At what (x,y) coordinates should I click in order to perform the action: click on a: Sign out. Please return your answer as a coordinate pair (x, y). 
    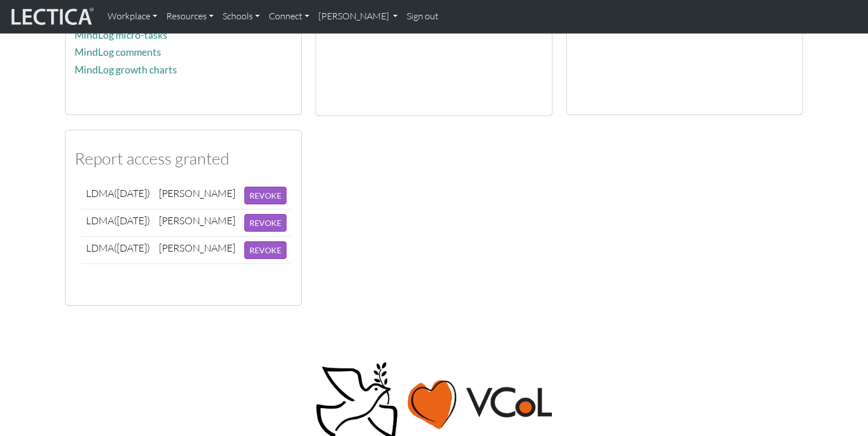
    Looking at the image, I should click on (422, 16).